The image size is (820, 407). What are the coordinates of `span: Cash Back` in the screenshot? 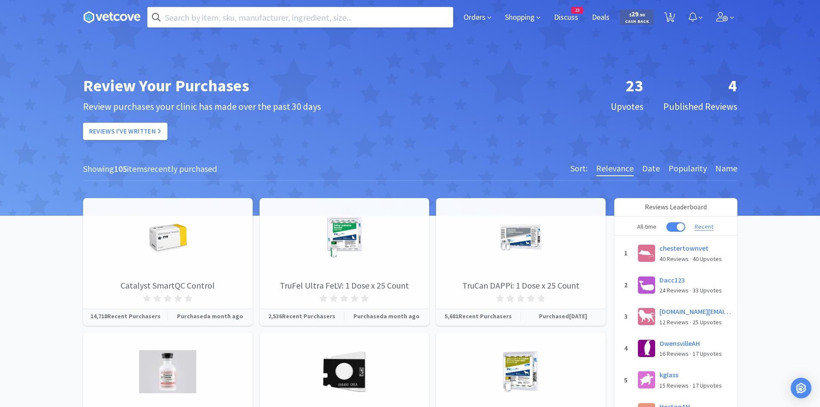 It's located at (637, 22).